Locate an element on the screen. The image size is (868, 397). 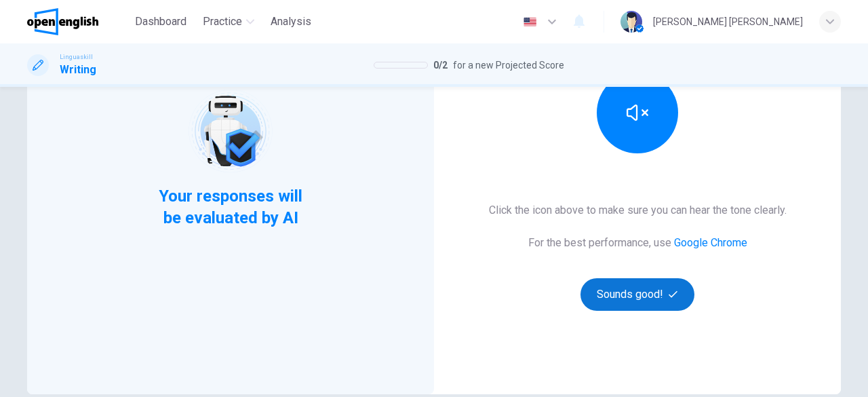
button: Analysis is located at coordinates (291, 22).